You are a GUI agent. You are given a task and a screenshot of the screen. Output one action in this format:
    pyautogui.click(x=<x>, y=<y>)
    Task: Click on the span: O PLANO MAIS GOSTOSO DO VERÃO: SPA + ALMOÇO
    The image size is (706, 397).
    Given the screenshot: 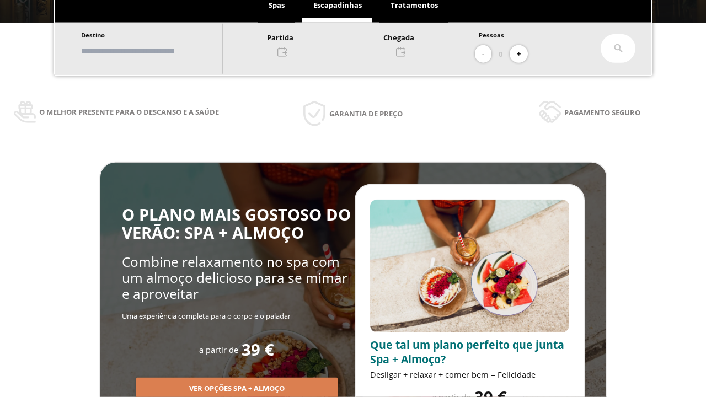 What is the action you would take?
    pyautogui.click(x=236, y=223)
    